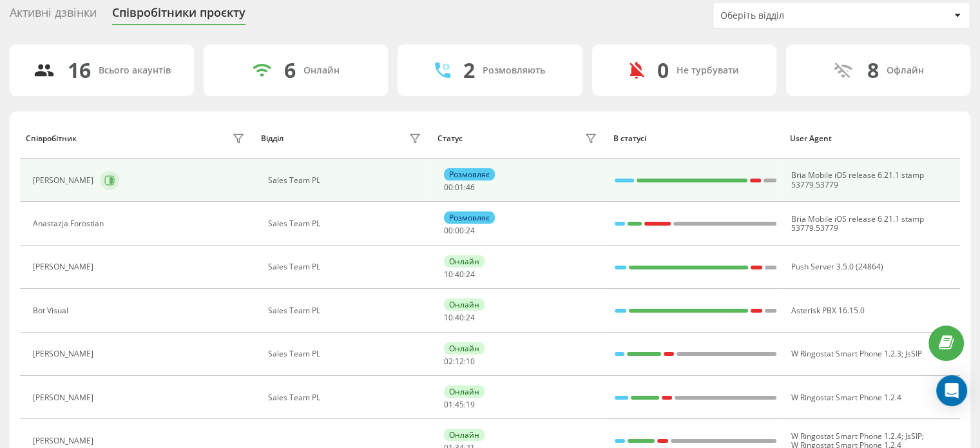  Describe the element at coordinates (663, 70) in the screenshot. I see `div: 0` at that location.